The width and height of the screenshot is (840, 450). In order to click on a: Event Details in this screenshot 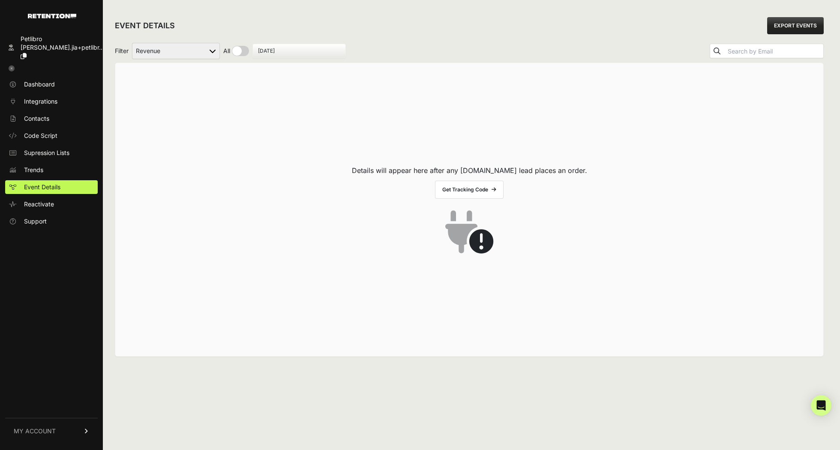, I will do `click(51, 187)`.